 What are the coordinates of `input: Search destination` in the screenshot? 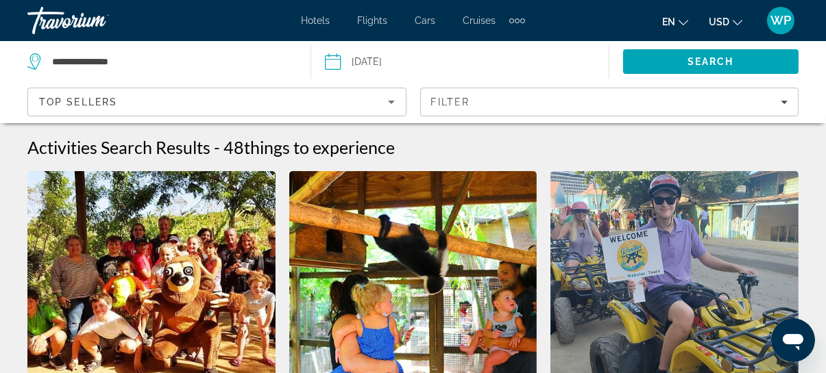 It's located at (173, 62).